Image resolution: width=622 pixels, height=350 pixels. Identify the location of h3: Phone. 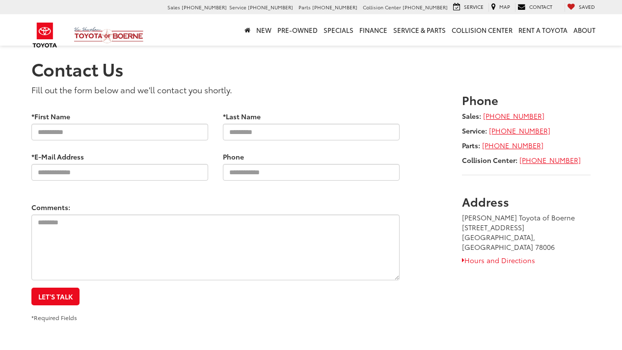
(527, 100).